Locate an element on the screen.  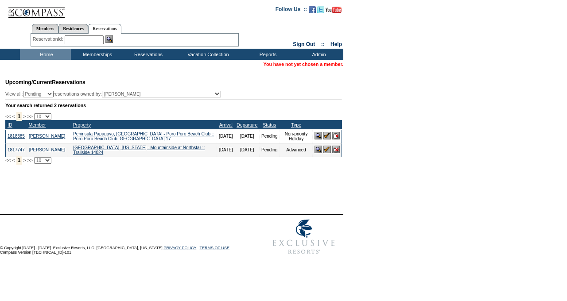
td: Admin is located at coordinates (318, 54).